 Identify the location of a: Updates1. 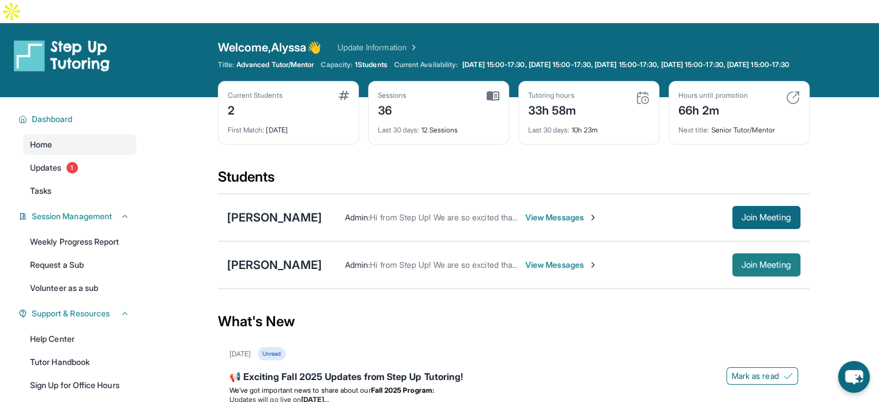
(80, 168).